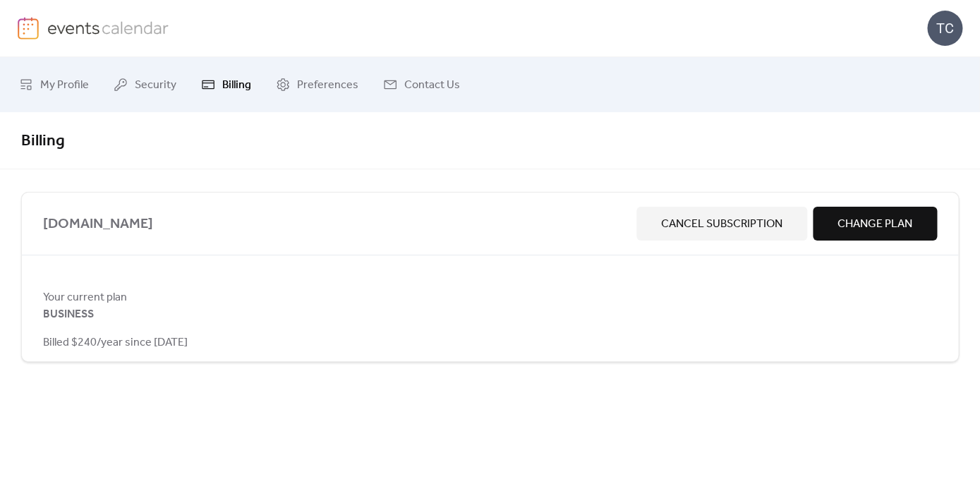 Image resolution: width=980 pixels, height=503 pixels. I want to click on a: Security, so click(145, 84).